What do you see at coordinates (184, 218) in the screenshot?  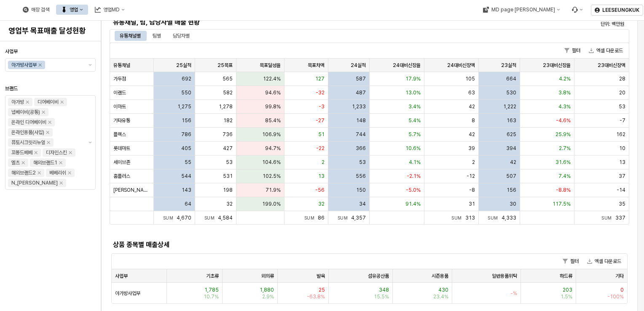 I see `span: 4,670` at bounding box center [184, 218].